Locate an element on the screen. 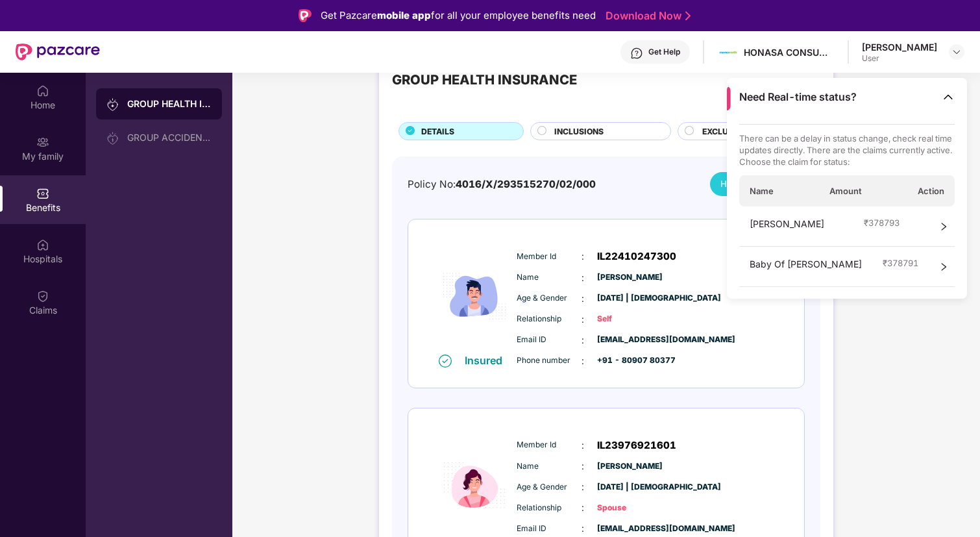 The height and width of the screenshot is (537, 980). span: Amount is located at coordinates (846, 191).